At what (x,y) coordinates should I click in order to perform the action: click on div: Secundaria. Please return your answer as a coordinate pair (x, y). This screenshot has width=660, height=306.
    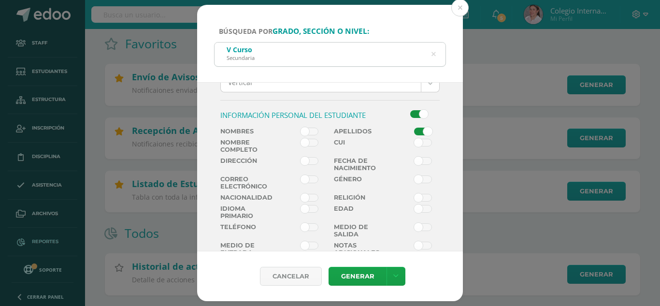
    Looking at the image, I should click on (241, 58).